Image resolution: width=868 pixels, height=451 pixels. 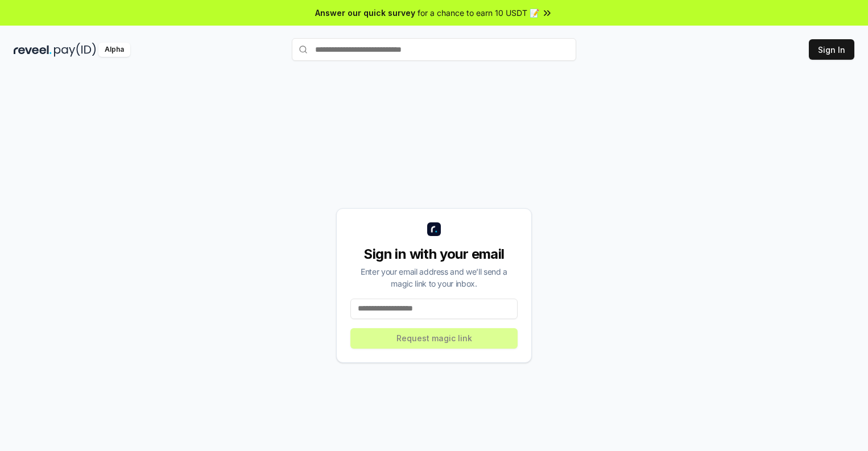 I want to click on img: logo_small, so click(x=434, y=229).